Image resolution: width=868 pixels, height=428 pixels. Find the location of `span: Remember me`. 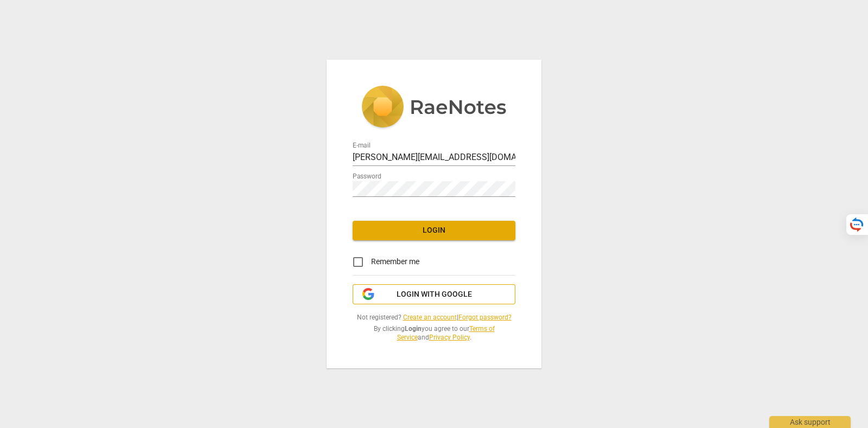

span: Remember me is located at coordinates (395, 261).